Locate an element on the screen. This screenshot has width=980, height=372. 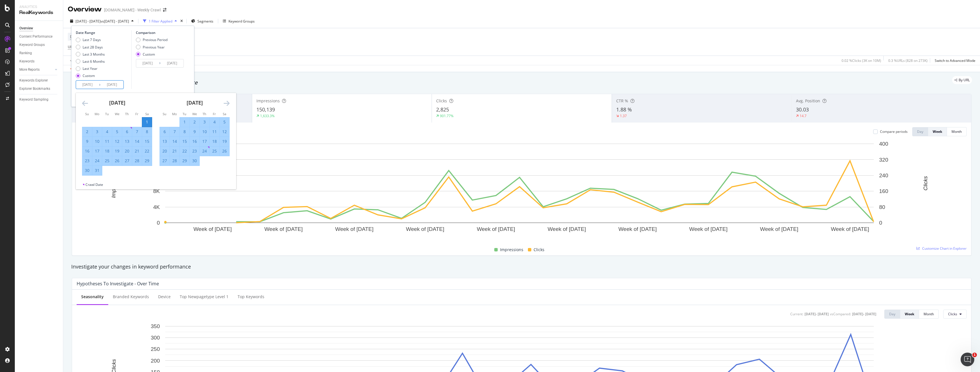
td: Selected. Friday, March 21, 2025 is located at coordinates (137, 151).